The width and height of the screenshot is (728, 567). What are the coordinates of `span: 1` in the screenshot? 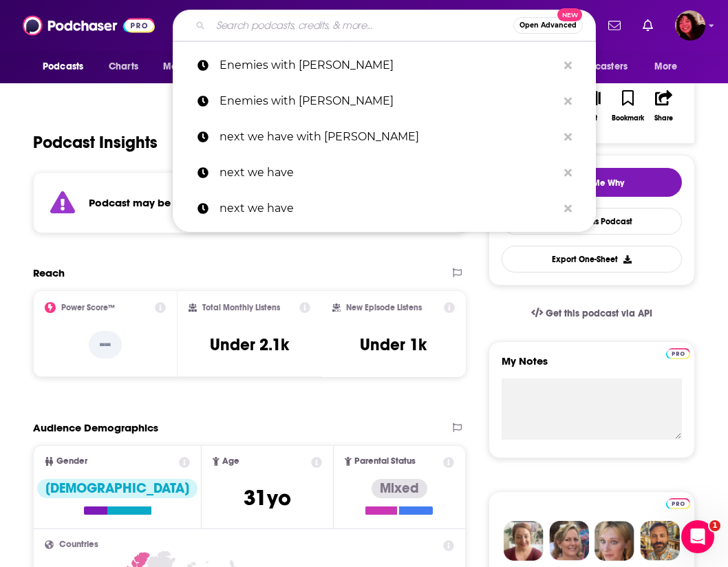 It's located at (715, 525).